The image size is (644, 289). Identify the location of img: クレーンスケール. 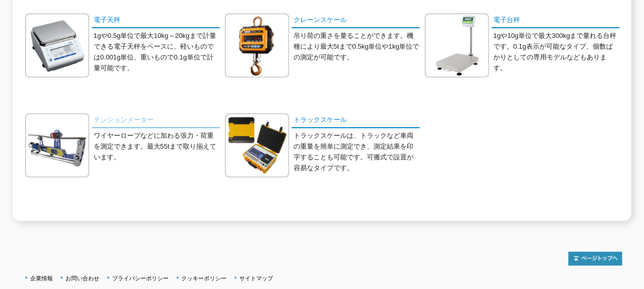
(257, 45).